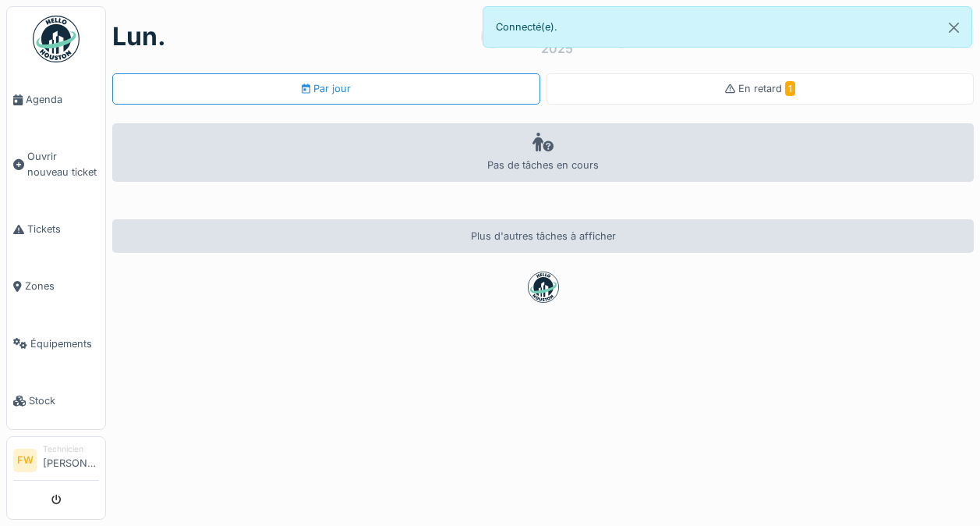 This screenshot has height=526, width=980. I want to click on span: Tickets, so click(63, 229).